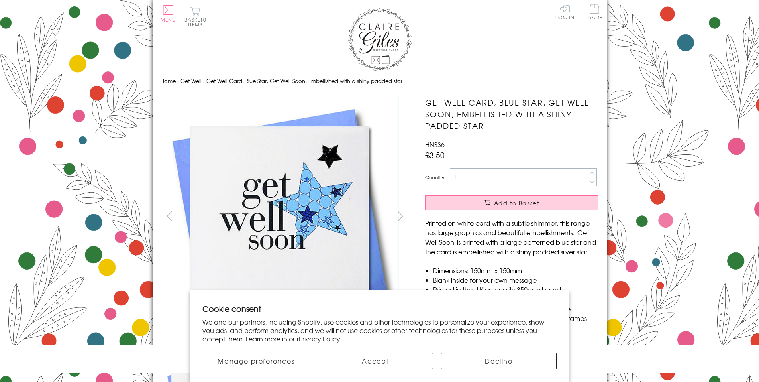 The image size is (759, 382). What do you see at coordinates (380, 81) in the screenshot?
I see `nav: breadcrumbs` at bounding box center [380, 81].